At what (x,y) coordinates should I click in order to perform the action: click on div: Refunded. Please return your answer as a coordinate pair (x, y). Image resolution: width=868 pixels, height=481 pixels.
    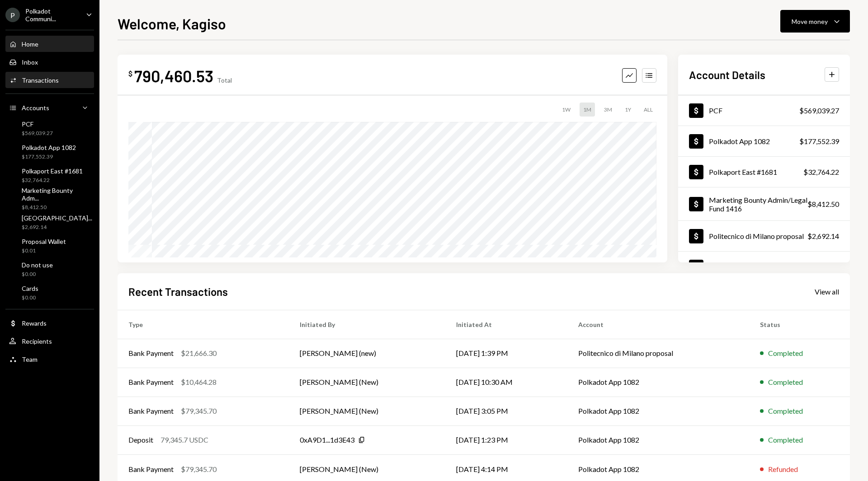
    Looking at the image, I should click on (782, 469).